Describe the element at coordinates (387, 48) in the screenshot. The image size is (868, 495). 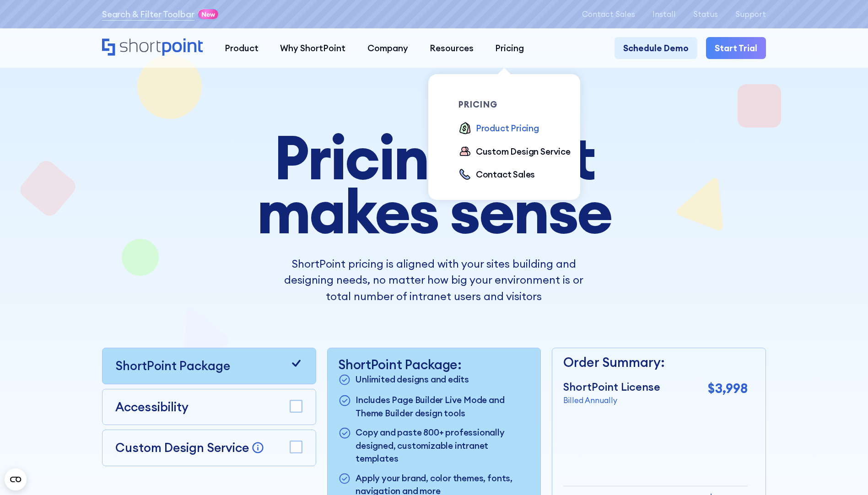
I see `div: Company` at that location.